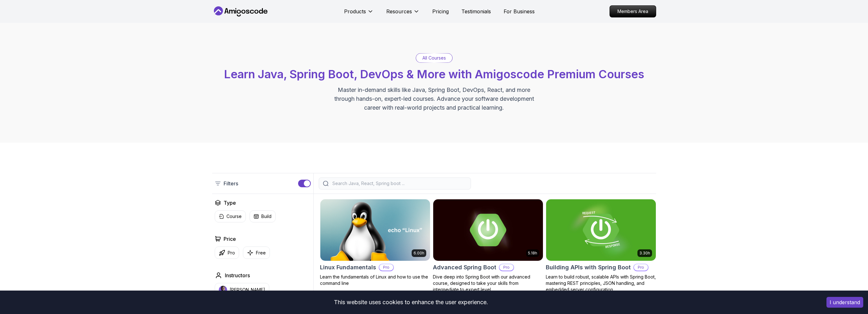 The image size is (868, 314). What do you see at coordinates (403, 14) in the screenshot?
I see `button: Resources` at bounding box center [403, 14].